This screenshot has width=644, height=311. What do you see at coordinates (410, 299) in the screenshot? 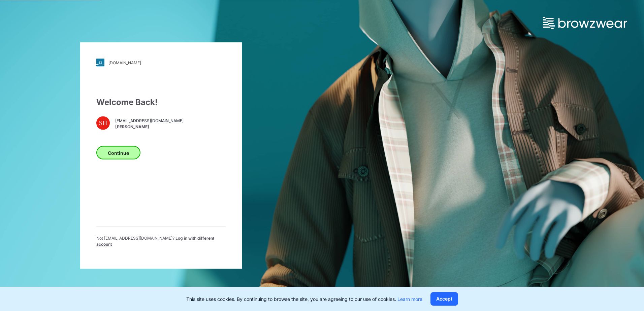
I see `a: Learn more` at bounding box center [410, 299].